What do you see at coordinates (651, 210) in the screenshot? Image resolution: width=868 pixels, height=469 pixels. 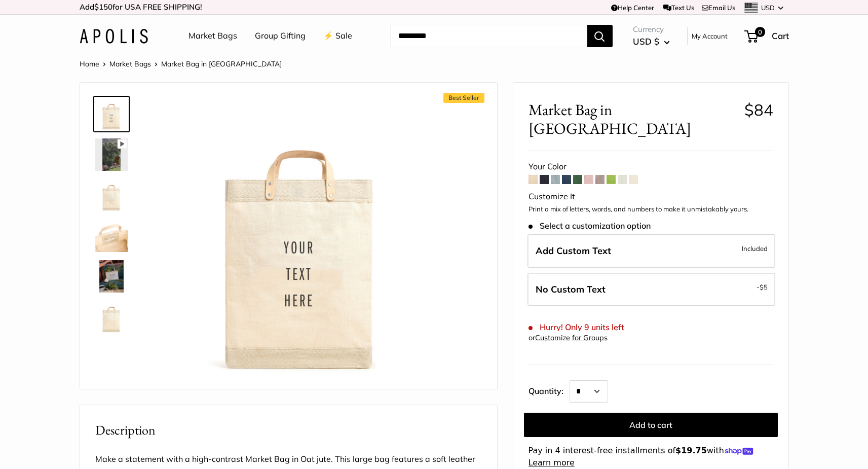 I see `p: Print a mix of letters, words, and numbers to make it unmistakably yours.` at bounding box center [651, 210].